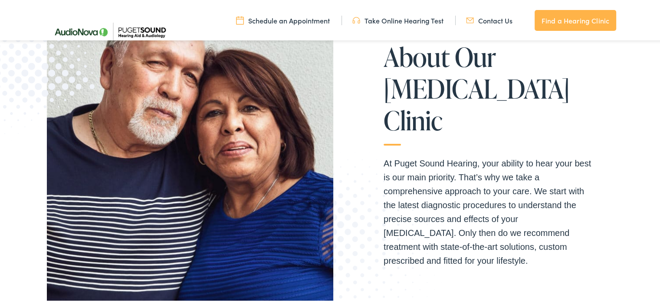 This screenshot has width=660, height=302. I want to click on a: Schedule an Appointment, so click(283, 19).